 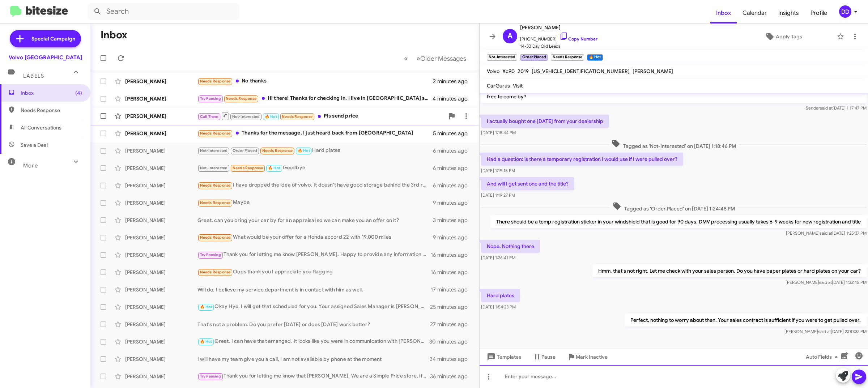 What do you see at coordinates (34, 76) in the screenshot?
I see `span: Labels` at bounding box center [34, 76].